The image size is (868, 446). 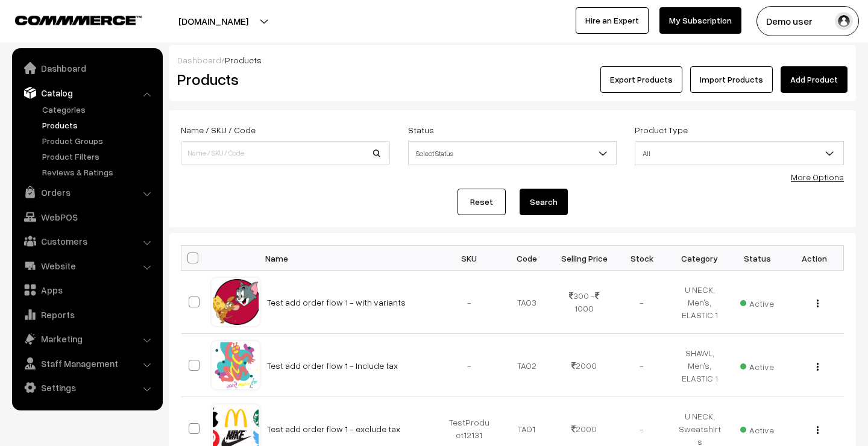 I want to click on a: Add Product, so click(x=814, y=79).